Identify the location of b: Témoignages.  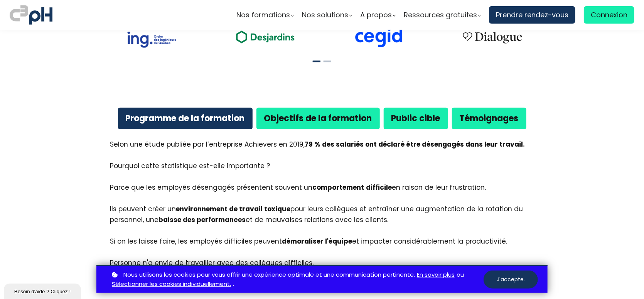
(489, 118).